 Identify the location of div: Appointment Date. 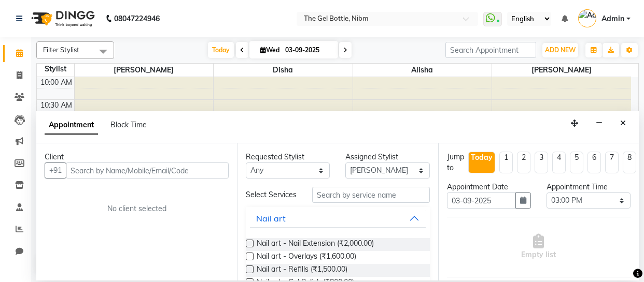
(489, 187).